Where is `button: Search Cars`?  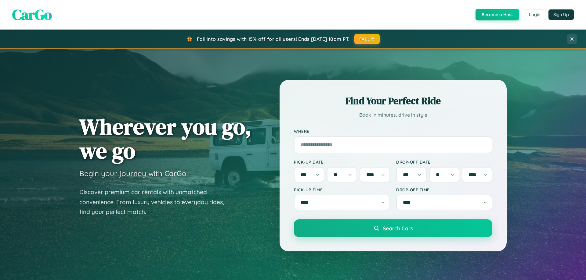
button: Search Cars is located at coordinates (393, 228).